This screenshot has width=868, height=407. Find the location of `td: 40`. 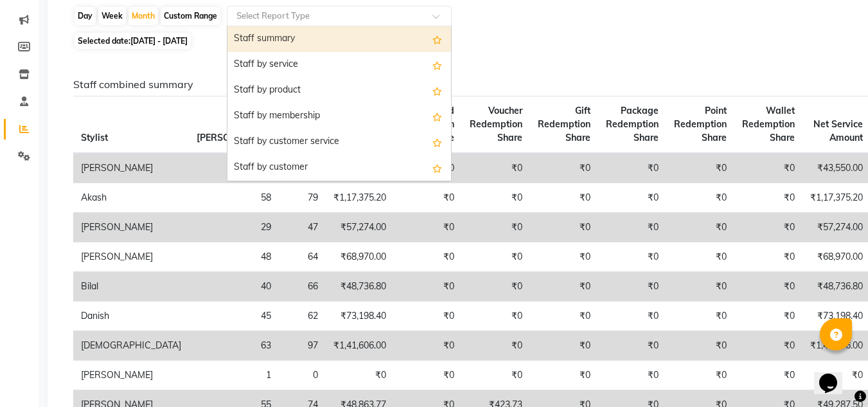

td: 40 is located at coordinates (234, 287).